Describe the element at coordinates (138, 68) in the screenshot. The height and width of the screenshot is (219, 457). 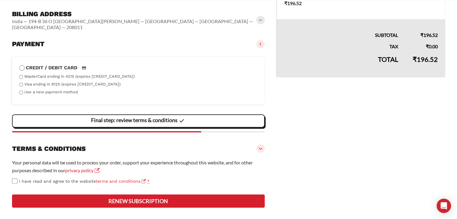
I see `label: Credit / Debit Card` at that location.